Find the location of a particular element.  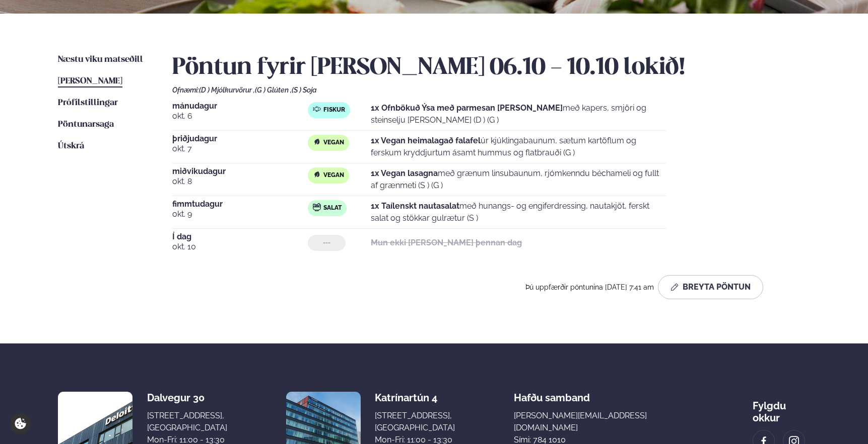

a: Útskrá is located at coordinates (71, 147).